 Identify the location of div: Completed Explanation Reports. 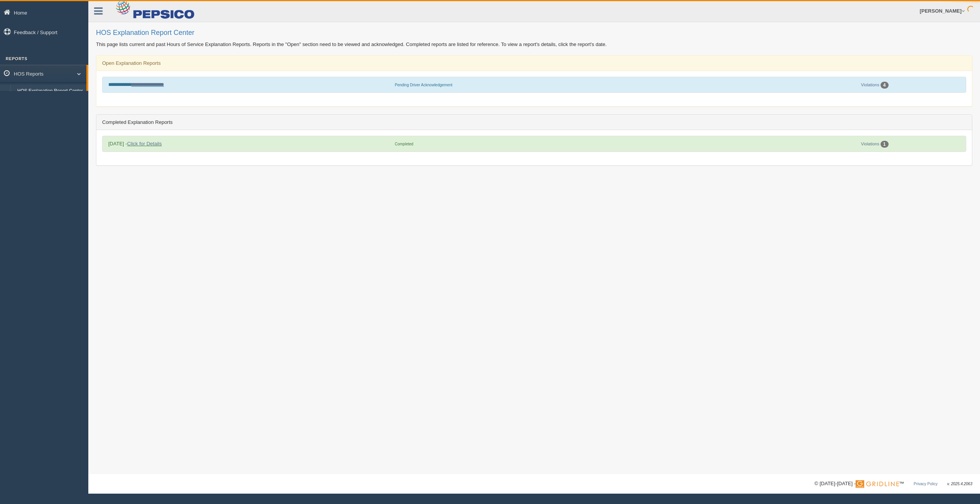
(534, 123).